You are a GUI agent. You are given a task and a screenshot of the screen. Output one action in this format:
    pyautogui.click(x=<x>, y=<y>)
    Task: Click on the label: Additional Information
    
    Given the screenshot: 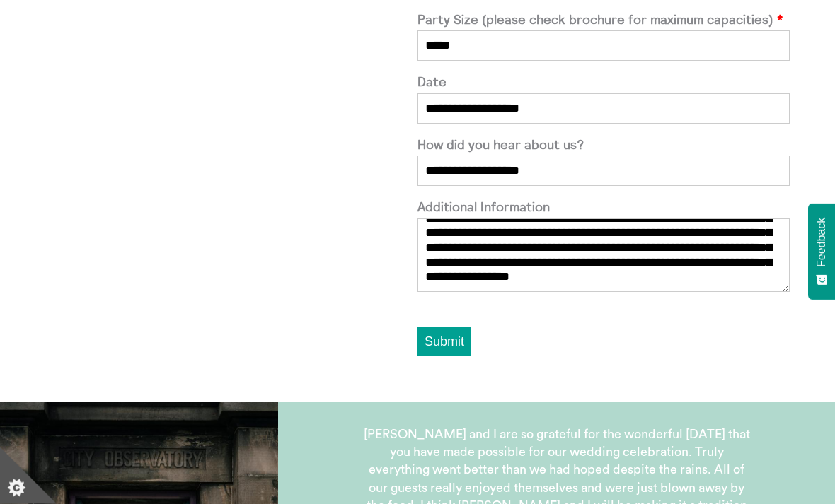 What is the action you would take?
    pyautogui.click(x=604, y=208)
    